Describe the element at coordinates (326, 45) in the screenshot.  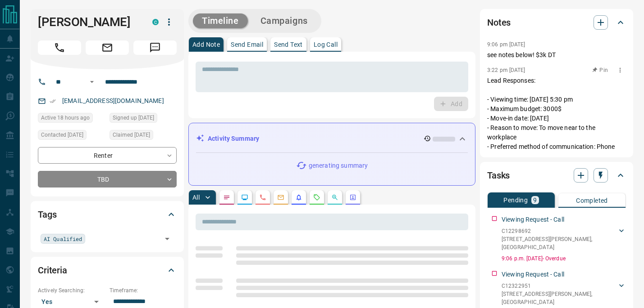
I see `p: Log Call` at that location.